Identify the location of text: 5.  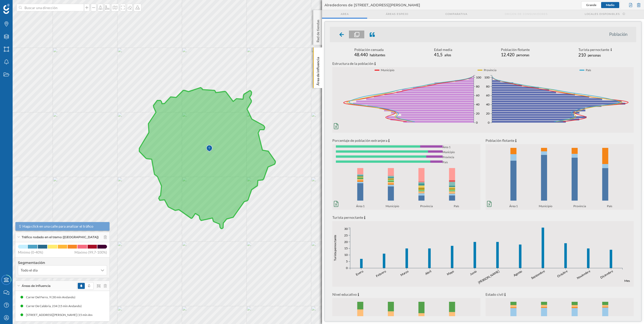
(347, 261).